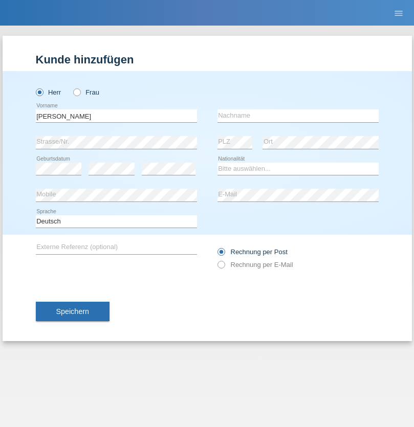 Image resolution: width=414 pixels, height=427 pixels. Describe the element at coordinates (73, 312) in the screenshot. I see `button: Speichern` at that location.